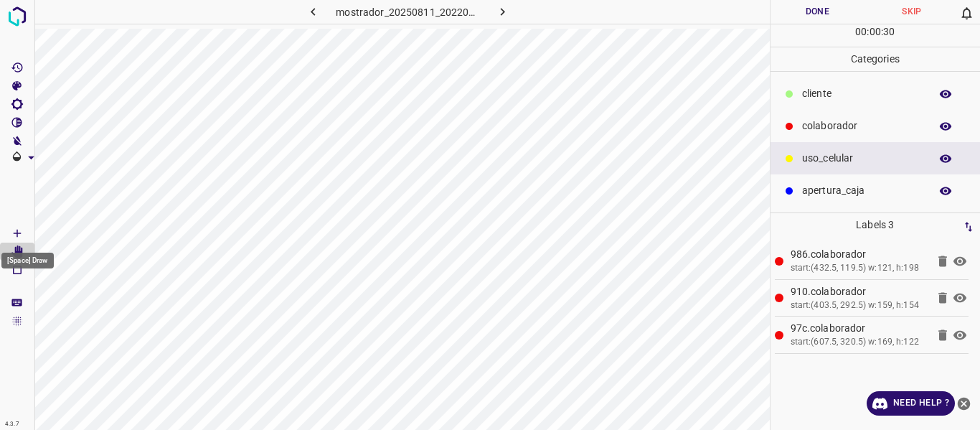  What do you see at coordinates (858, 328) in the screenshot?
I see `p: 97c.colaborador` at bounding box center [858, 328].